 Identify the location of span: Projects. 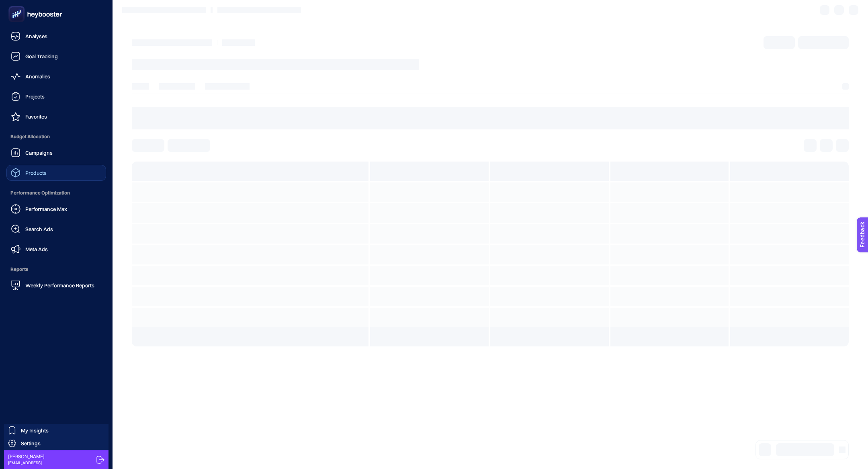
(35, 96).